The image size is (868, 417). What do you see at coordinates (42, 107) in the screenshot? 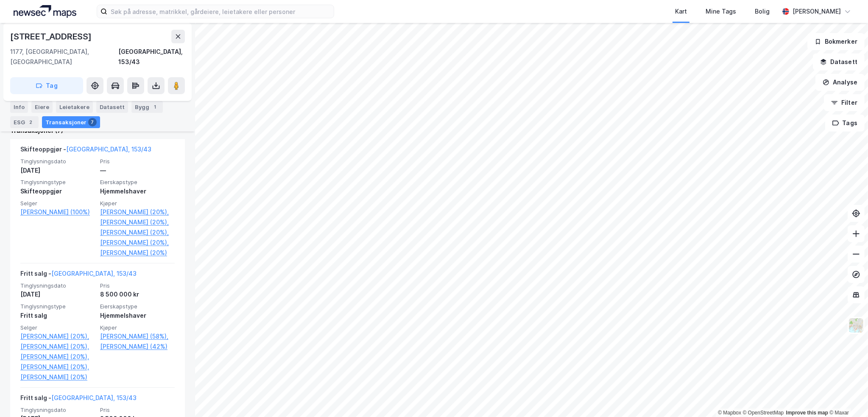
I see `div: Eiere` at bounding box center [42, 107].